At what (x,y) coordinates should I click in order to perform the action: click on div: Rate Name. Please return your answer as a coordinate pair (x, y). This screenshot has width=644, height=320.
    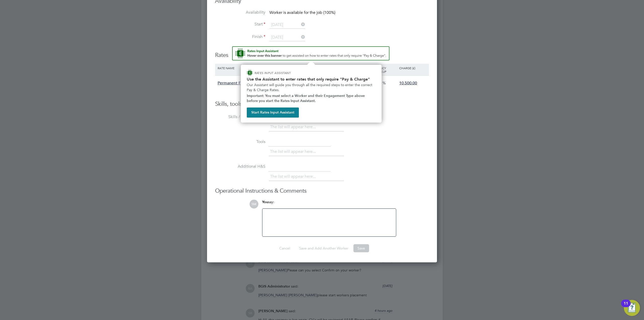
    Looking at the image, I should click on (238, 68).